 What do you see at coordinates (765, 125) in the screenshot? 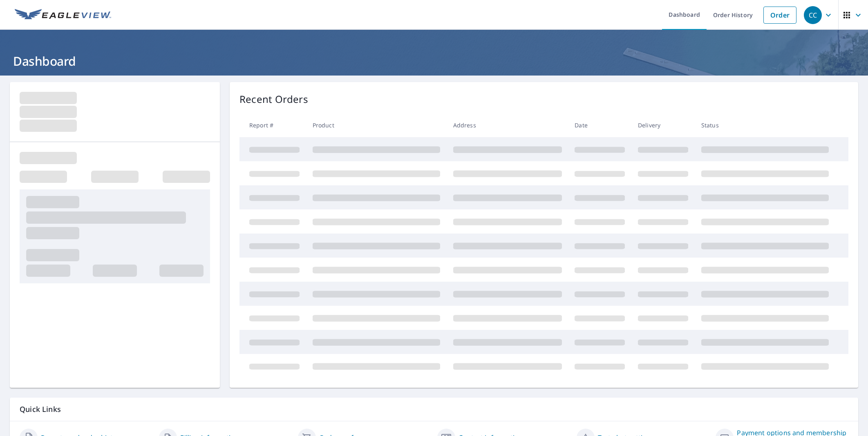
I see `th: Status` at bounding box center [765, 125].